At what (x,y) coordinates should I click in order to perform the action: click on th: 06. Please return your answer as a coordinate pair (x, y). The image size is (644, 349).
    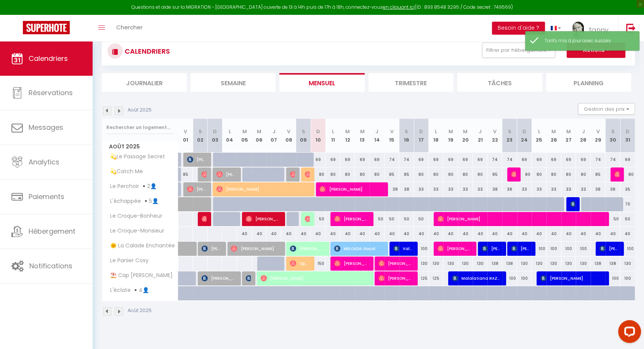
    Looking at the image, I should click on (259, 136).